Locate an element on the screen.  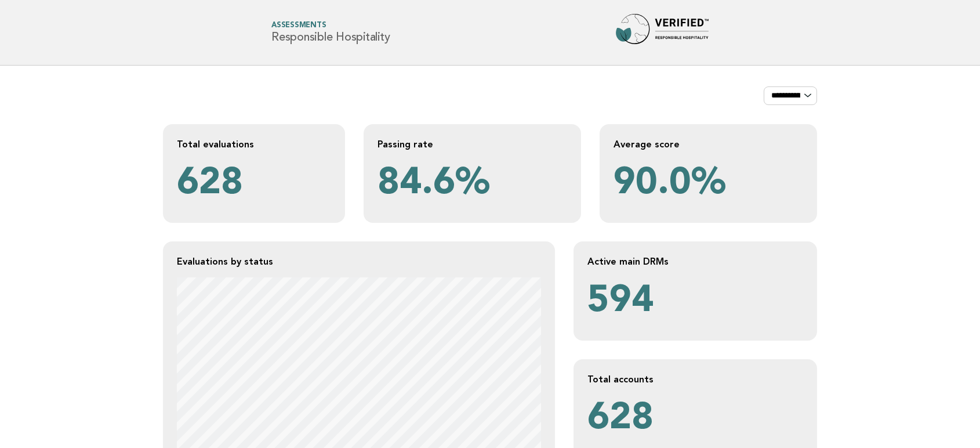
h2: Evaluations by status is located at coordinates (359, 261).